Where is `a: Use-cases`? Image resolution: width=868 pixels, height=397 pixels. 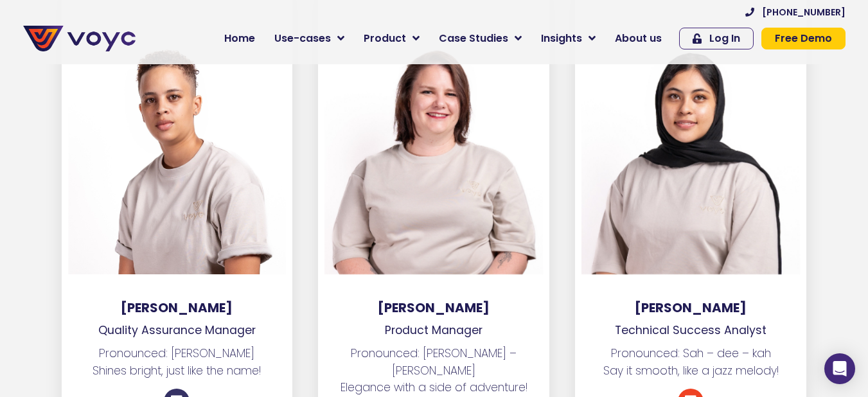
a: Use-cases is located at coordinates (309, 39).